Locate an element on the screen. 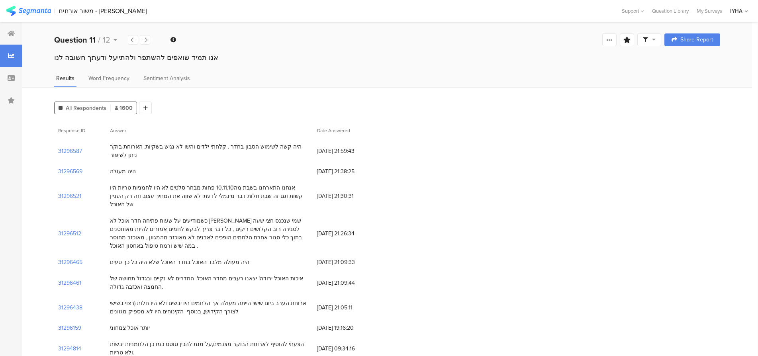 The image size is (758, 356). span: All Respondents is located at coordinates (86, 108).